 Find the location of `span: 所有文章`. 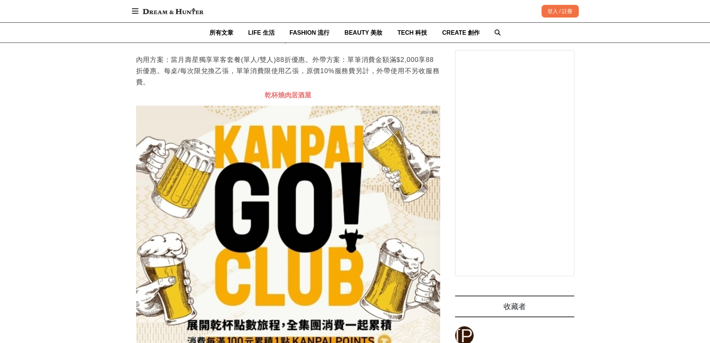

span: 所有文章 is located at coordinates (222, 32).